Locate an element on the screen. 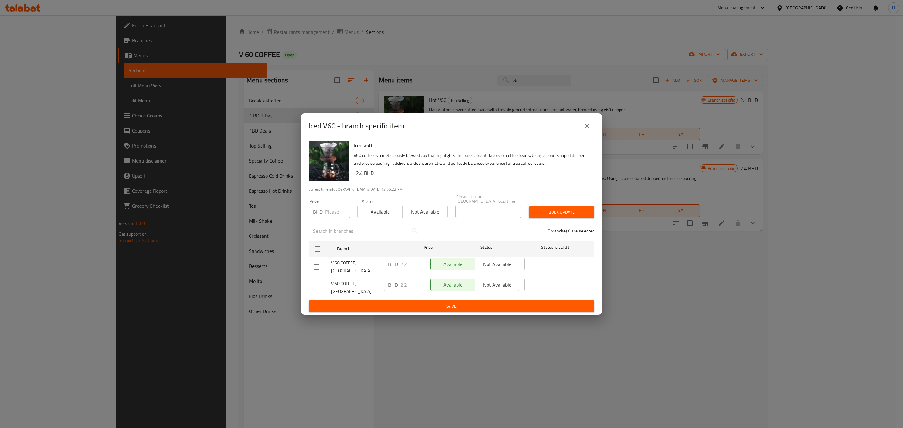 This screenshot has width=903, height=428. input: Search in branches is located at coordinates (359, 231).